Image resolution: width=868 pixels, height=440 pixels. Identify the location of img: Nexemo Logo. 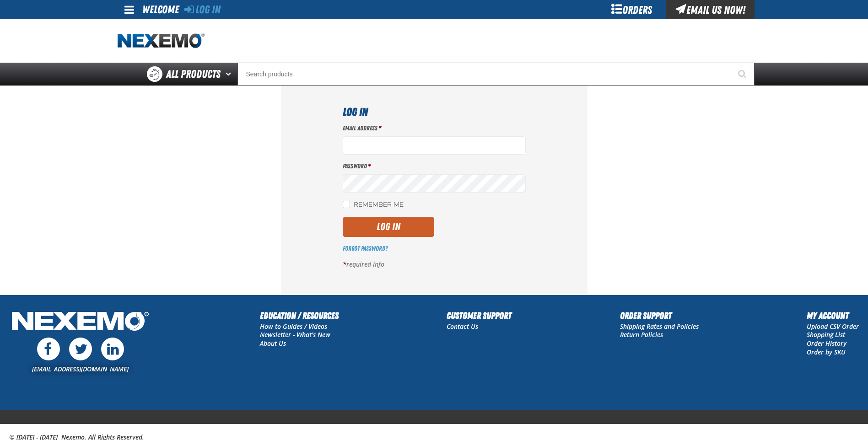
(80, 322).